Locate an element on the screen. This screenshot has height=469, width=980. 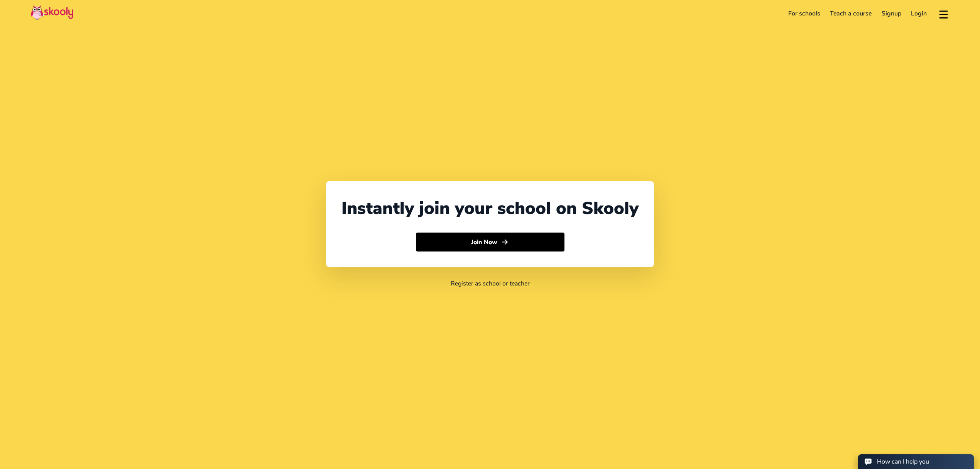
ion-icon: arrow forward outline is located at coordinates (505, 242).